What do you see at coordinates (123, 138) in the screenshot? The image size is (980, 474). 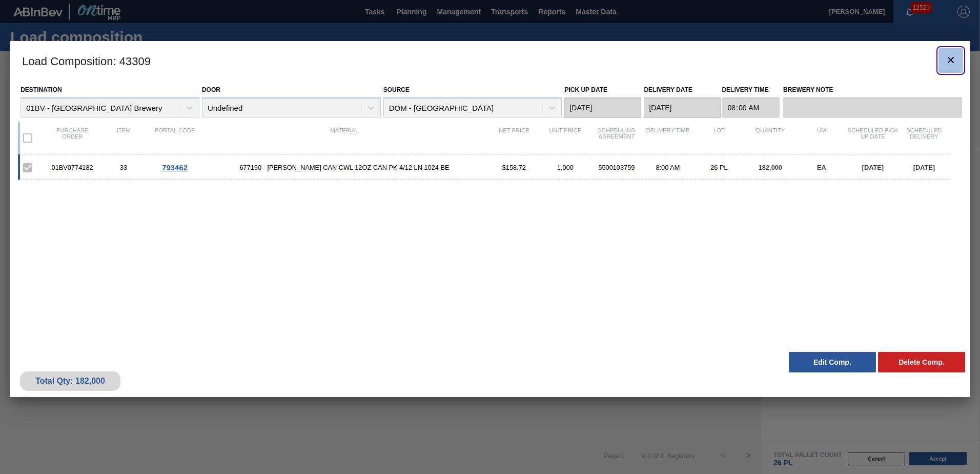 I see `div: Item` at bounding box center [123, 138].